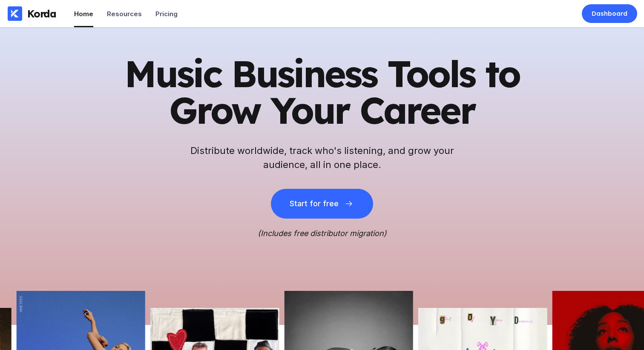 This screenshot has height=350, width=644. What do you see at coordinates (83, 14) in the screenshot?
I see `div: Home` at bounding box center [83, 14].